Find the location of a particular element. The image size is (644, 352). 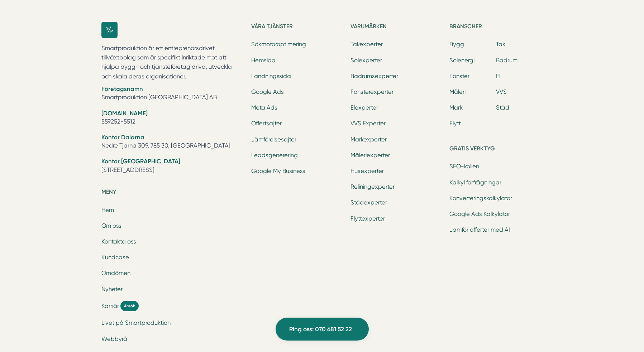

a: Fönsterexperter is located at coordinates (371, 92).